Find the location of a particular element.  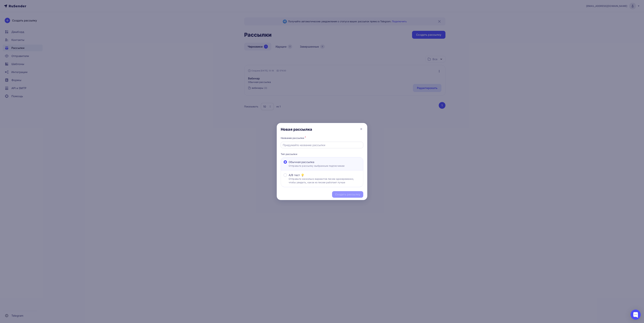

span: Обычная рассылка is located at coordinates (302, 162).